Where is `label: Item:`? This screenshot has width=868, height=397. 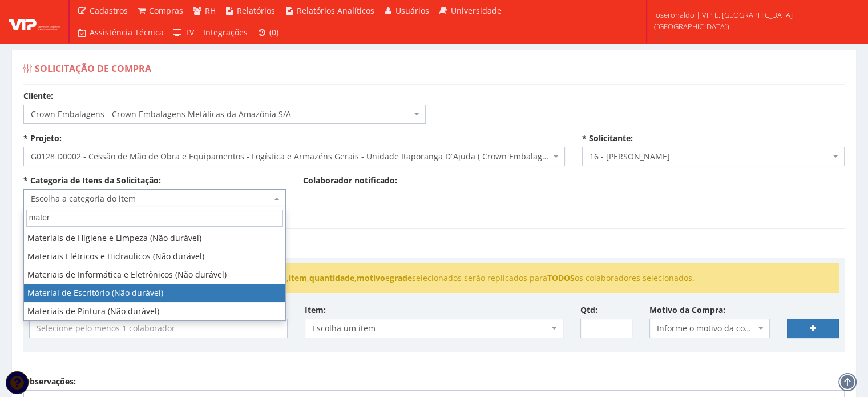 label: Item: is located at coordinates (315, 310).